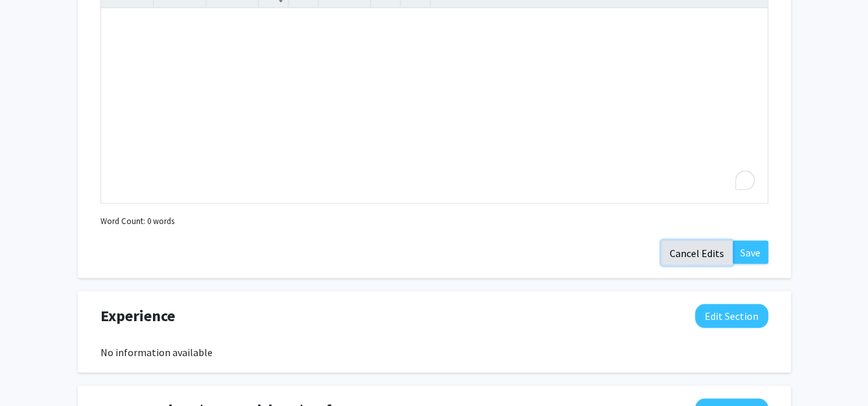  What do you see at coordinates (732, 316) in the screenshot?
I see `button: Edit Experience` at bounding box center [732, 316].